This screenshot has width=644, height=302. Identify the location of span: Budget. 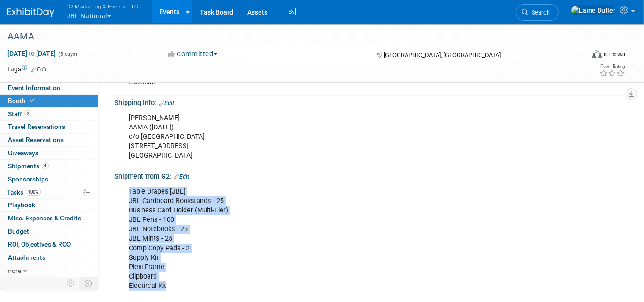
(18, 231).